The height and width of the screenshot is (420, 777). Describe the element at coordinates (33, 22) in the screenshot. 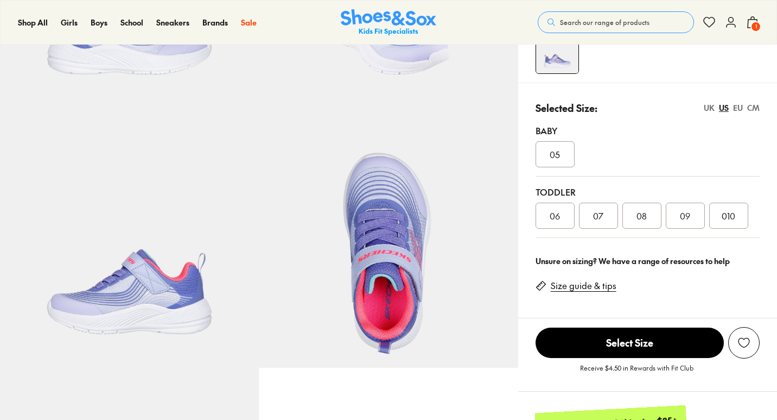

I see `span: Shop All` at that location.